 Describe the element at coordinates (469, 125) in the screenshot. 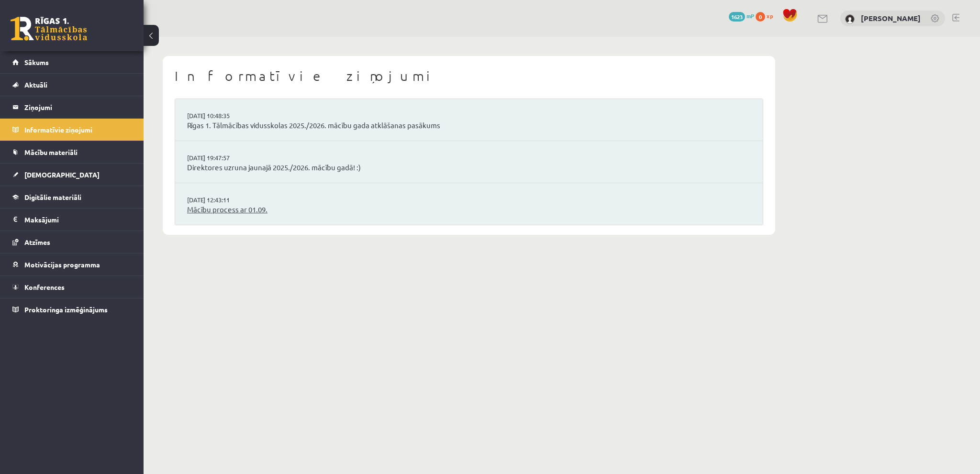

I see `a: Rīgas 1. Tālmācības vidusskolas 2025./2026. mācību gada atklāšanas pasākums` at that location.